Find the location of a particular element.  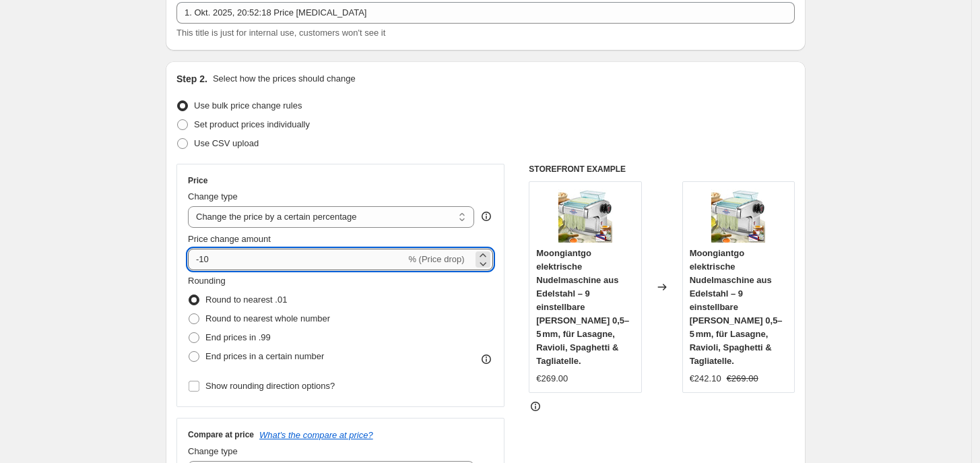

span: Use bulk price change rules is located at coordinates (248, 105).